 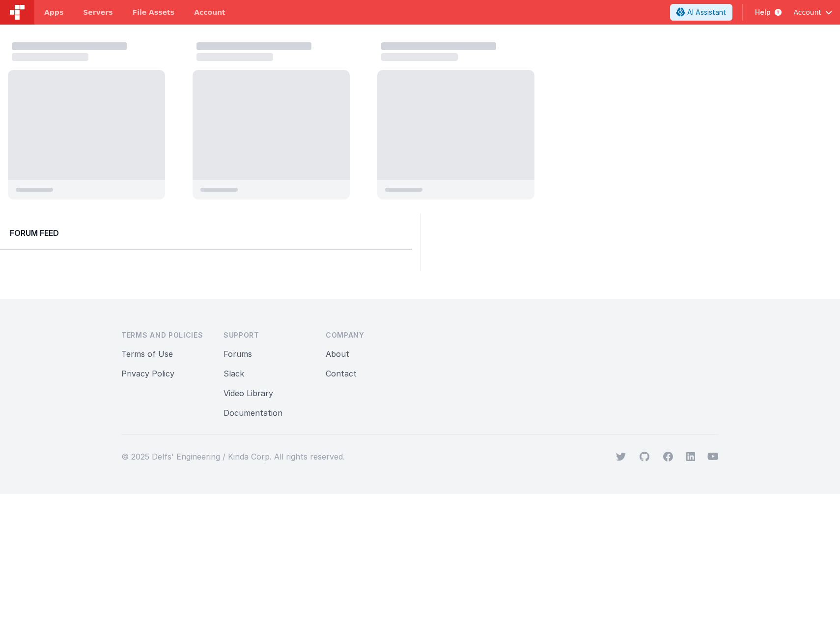 What do you see at coordinates (154, 13) in the screenshot?
I see `span: File Assets` at bounding box center [154, 13].